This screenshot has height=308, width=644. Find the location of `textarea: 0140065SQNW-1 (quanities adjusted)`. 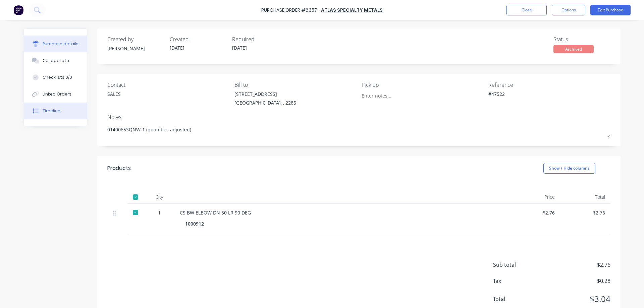

textarea: 0140065SQNW-1 (quanities adjusted) is located at coordinates (359, 130).